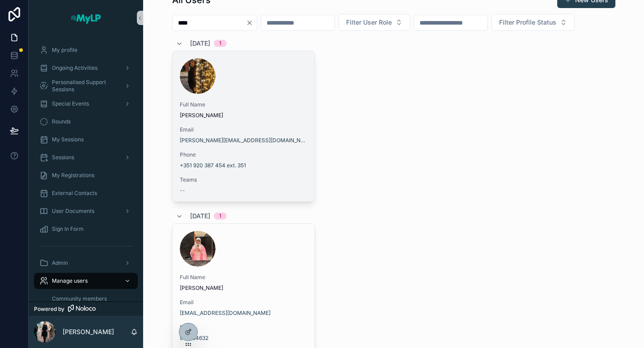 This screenshot has width=644, height=348. Describe the element at coordinates (63, 157) in the screenshot. I see `span: Sessions` at that location.